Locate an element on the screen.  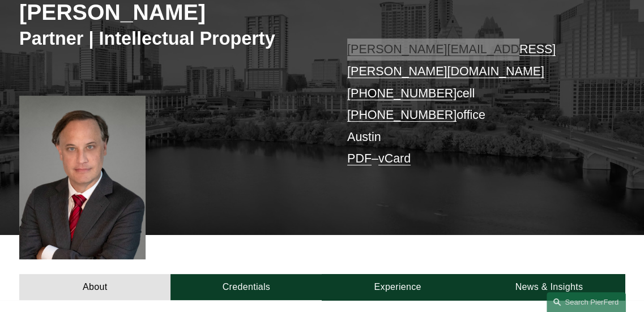
a: Search this site is located at coordinates (586, 302).